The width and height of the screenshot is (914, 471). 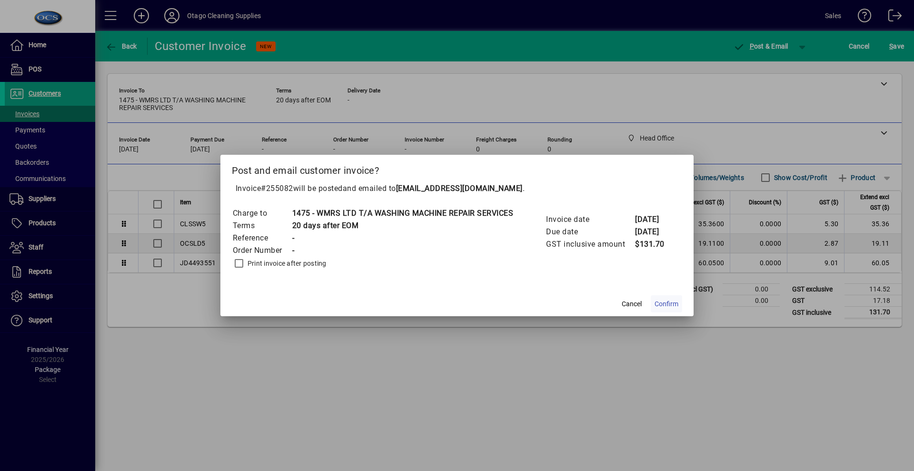 I want to click on button: Confirm, so click(x=667, y=304).